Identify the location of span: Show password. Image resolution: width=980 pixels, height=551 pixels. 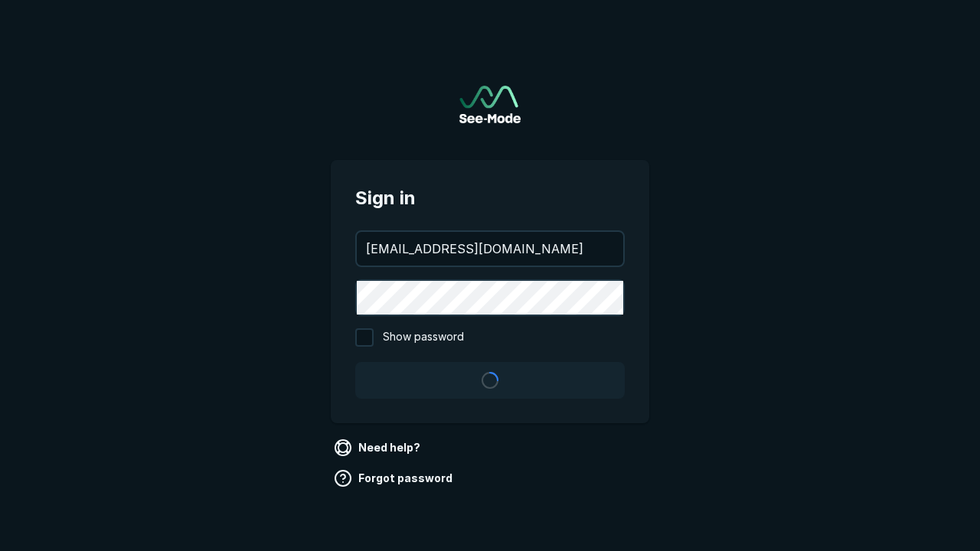
(424, 338).